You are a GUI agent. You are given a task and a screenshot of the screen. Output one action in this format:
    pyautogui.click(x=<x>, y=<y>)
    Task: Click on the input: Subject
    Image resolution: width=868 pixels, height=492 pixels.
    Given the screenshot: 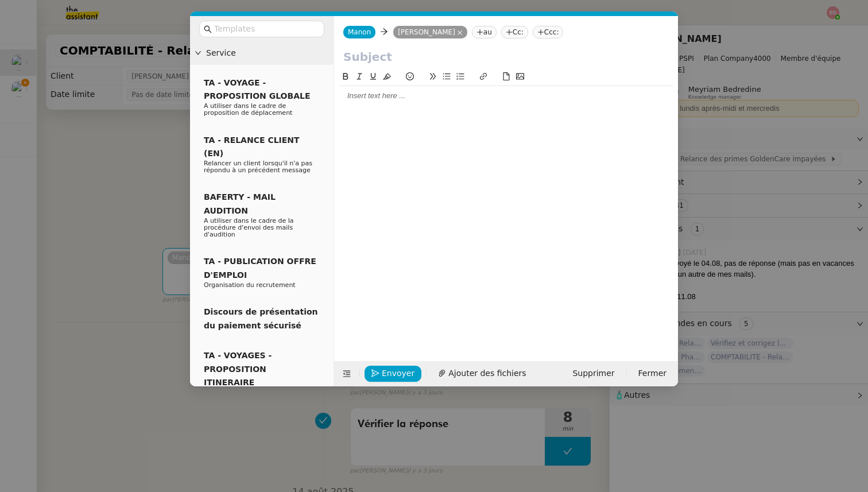 What is the action you would take?
    pyautogui.click(x=506, y=57)
    